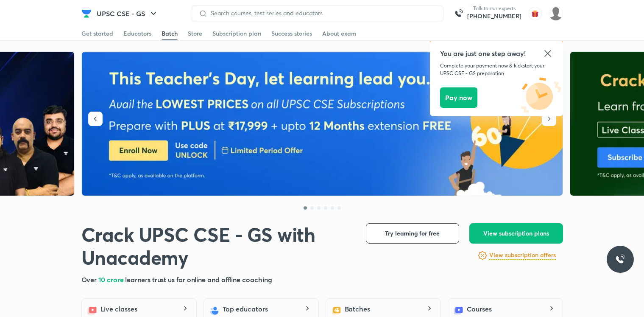  What do you see at coordinates (522, 255) in the screenshot?
I see `h6: View subscription offers` at bounding box center [522, 255].